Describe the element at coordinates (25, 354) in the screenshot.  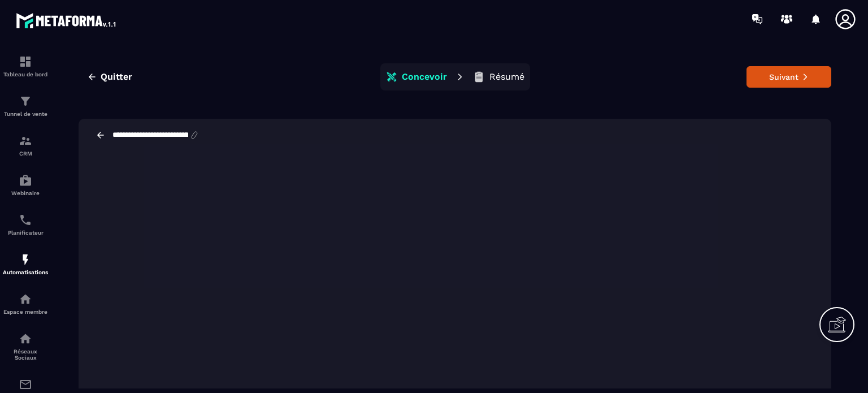
I see `p: Réseaux Sociaux` at that location.